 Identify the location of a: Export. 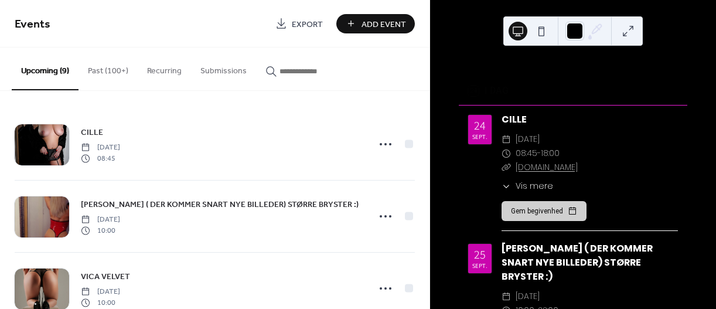
(299, 23).